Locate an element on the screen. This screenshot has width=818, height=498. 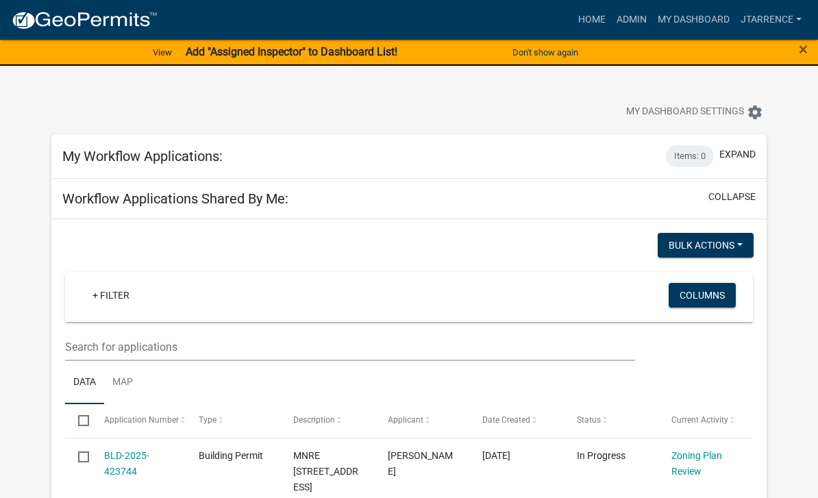
div: Items: 0 is located at coordinates (690, 156).